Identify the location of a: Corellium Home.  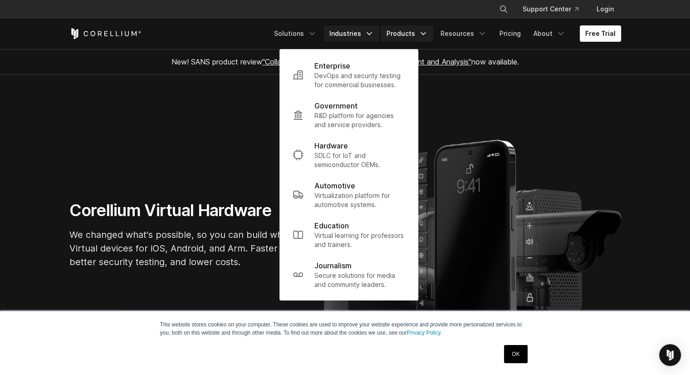
(105, 34).